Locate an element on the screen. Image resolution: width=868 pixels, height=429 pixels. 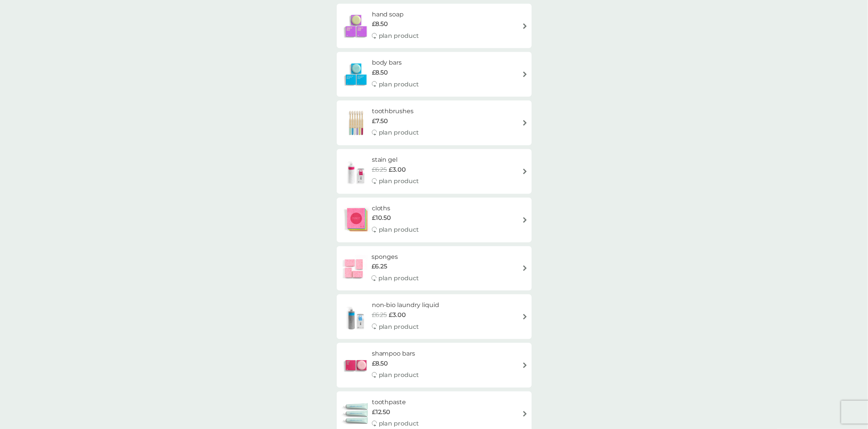
span: £7.50 is located at coordinates (380, 121).